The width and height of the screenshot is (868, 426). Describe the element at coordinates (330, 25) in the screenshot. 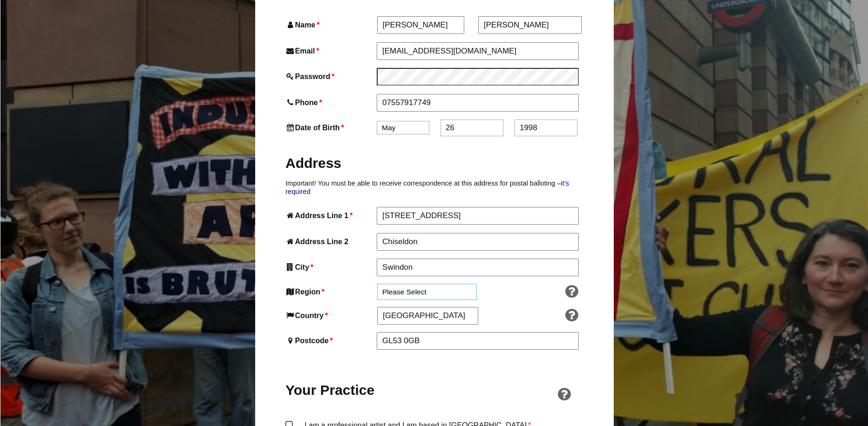

I see `label: Name` at that location.